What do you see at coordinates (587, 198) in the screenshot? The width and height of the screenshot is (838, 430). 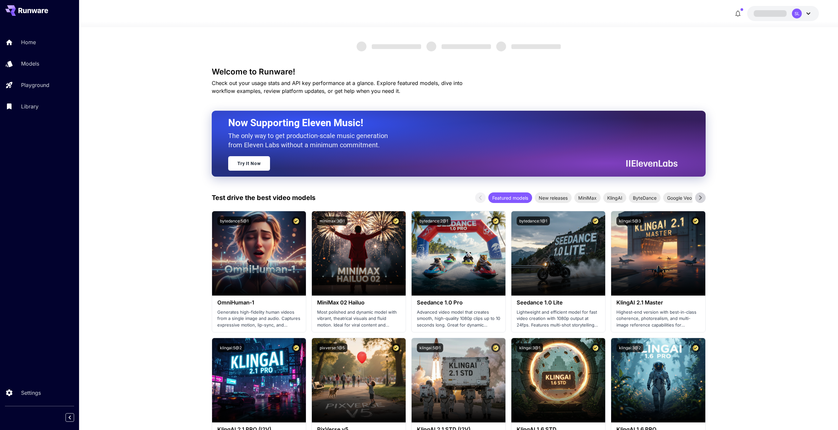 I see `div: MiniMax` at bounding box center [587, 198].